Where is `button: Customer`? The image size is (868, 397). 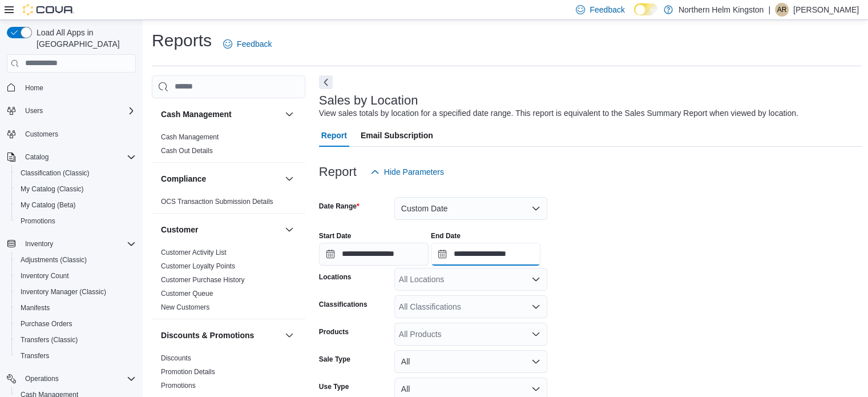
button: Customer is located at coordinates (220, 230).